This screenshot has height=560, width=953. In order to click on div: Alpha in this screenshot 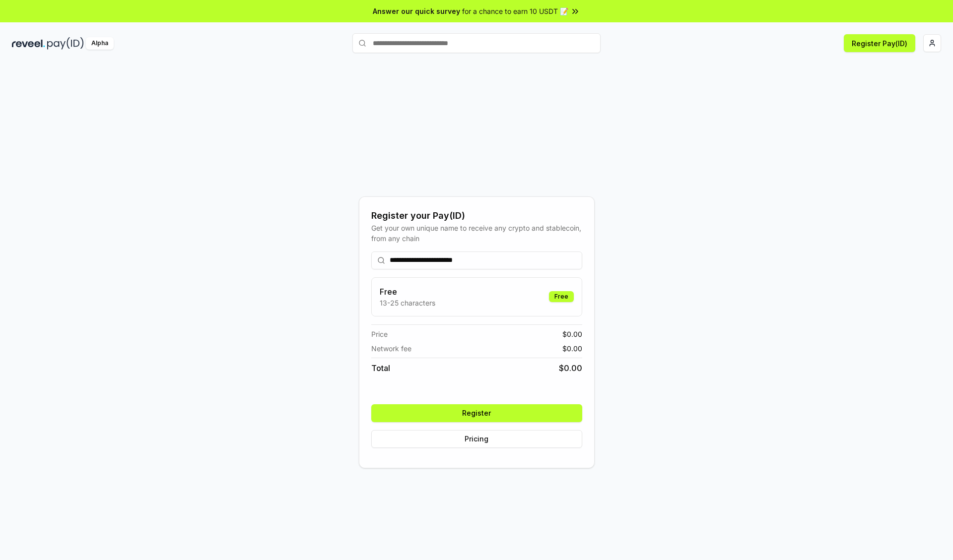, I will do `click(100, 43)`.